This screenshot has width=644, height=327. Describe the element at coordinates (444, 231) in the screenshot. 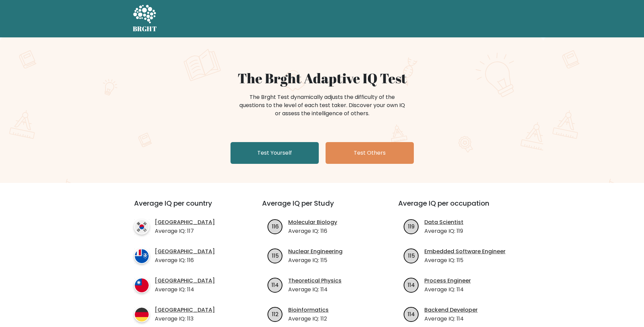

I see `p: Average IQ: 119` at that location.